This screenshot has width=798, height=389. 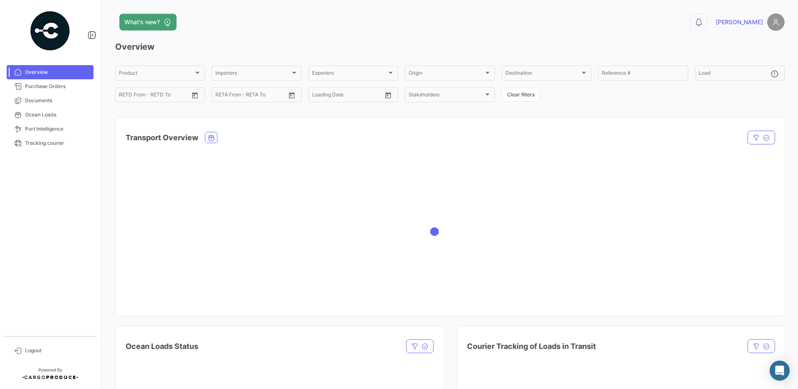 What do you see at coordinates (50, 101) in the screenshot?
I see `a: Documents` at bounding box center [50, 101].